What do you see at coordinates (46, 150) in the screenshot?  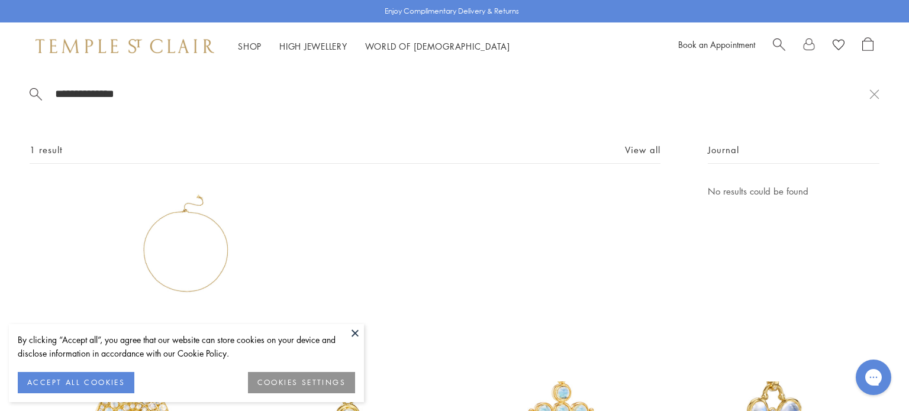 I see `span: 1 result` at bounding box center [46, 150].